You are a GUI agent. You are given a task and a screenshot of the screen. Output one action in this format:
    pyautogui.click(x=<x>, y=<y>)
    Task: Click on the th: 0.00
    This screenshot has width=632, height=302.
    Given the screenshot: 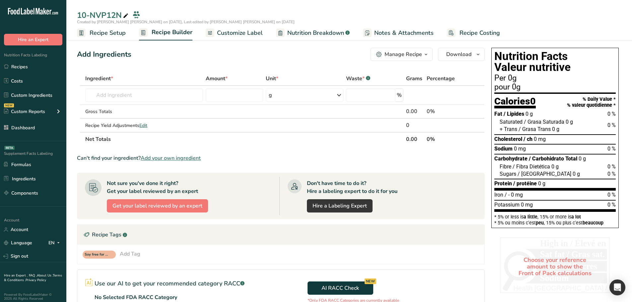 What is the action you would take?
    pyautogui.click(x=415, y=139)
    